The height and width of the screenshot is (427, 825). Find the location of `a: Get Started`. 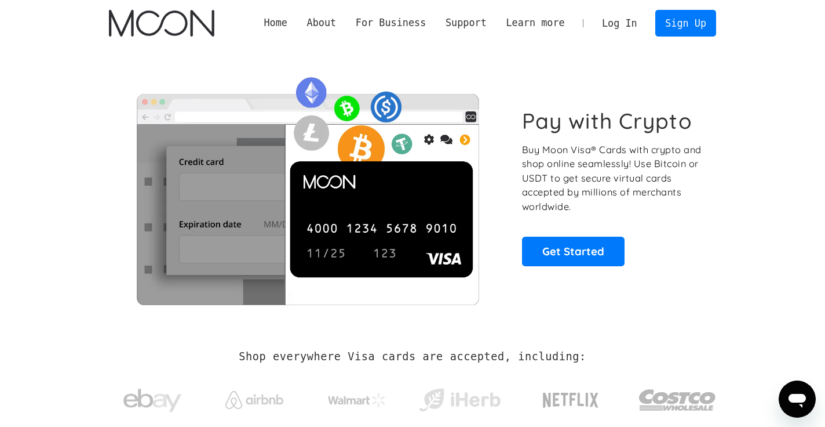

a: Get Started is located at coordinates (573, 251).